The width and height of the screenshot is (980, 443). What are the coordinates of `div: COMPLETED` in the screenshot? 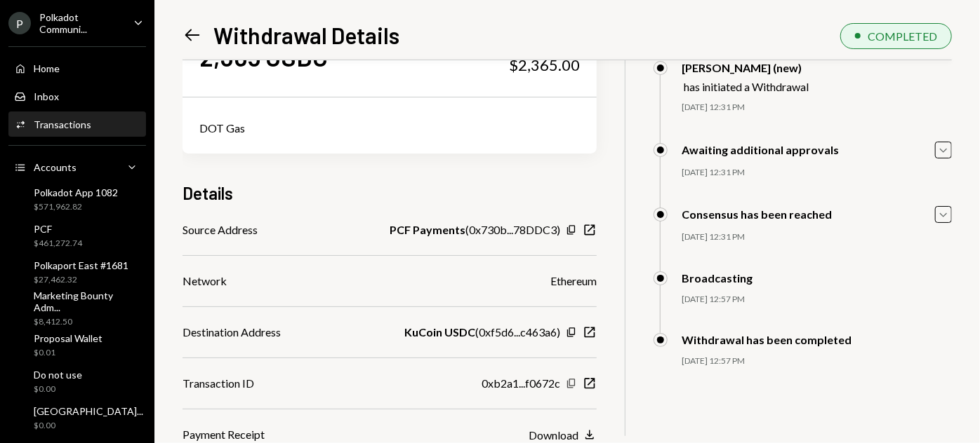 It's located at (902, 36).